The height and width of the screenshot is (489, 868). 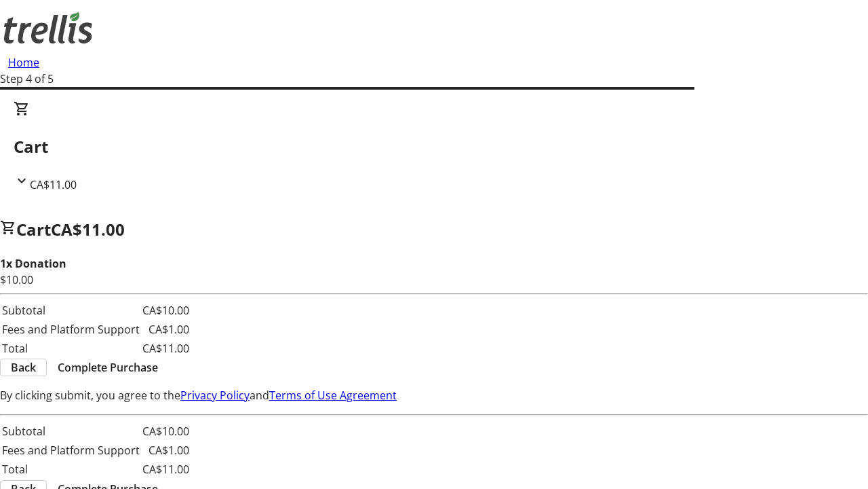 What do you see at coordinates (333, 395) in the screenshot?
I see `a: Terms of Use Agreement` at bounding box center [333, 395].